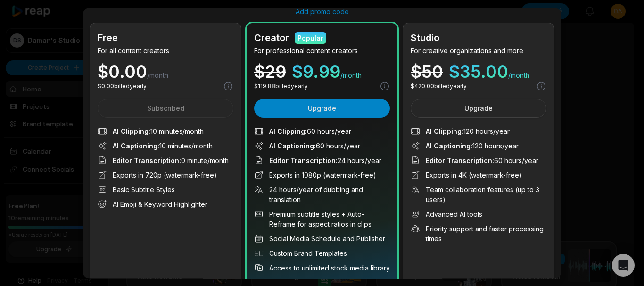  Describe the element at coordinates (165, 51) in the screenshot. I see `p: For all content creators` at that location.